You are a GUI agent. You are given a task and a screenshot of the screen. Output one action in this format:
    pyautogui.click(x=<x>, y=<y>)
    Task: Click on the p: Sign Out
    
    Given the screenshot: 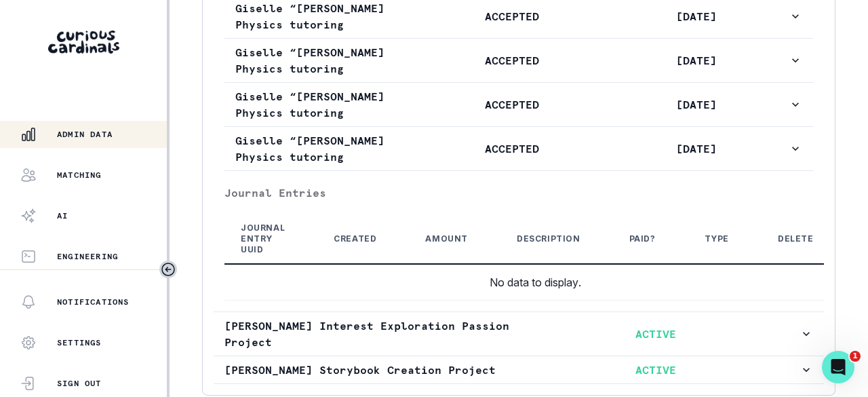 What is the action you would take?
    pyautogui.click(x=80, y=384)
    